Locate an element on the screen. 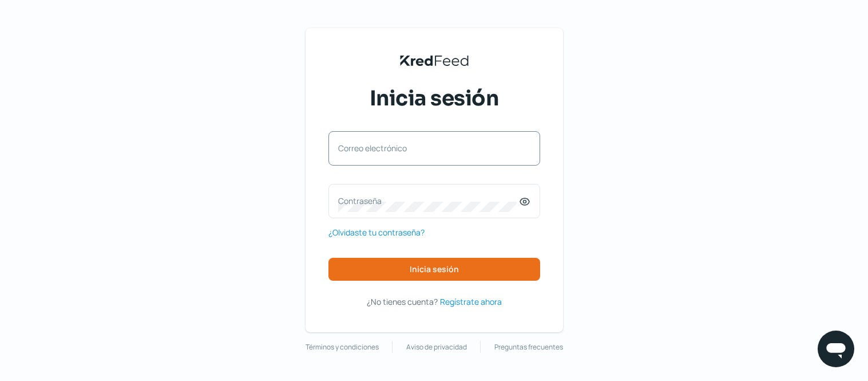  label: Contraseña is located at coordinates (428, 200).